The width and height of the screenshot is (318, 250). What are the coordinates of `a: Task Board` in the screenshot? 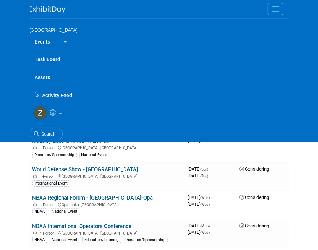 It's located at (159, 59).